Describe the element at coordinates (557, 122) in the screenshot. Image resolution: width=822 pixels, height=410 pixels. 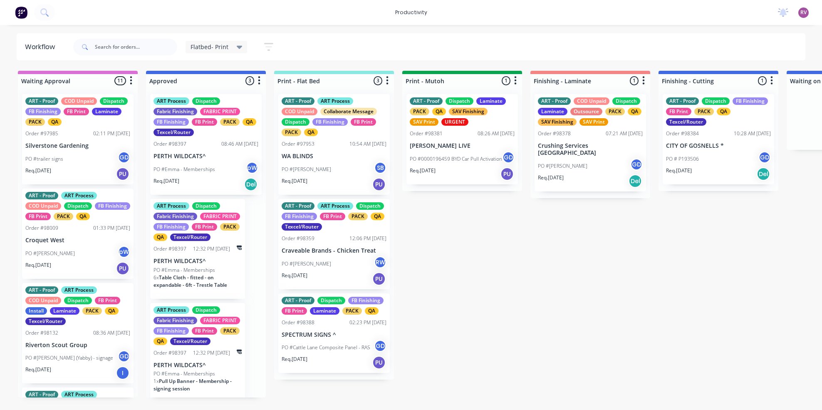
I see `div: SAV Finishing` at that location.